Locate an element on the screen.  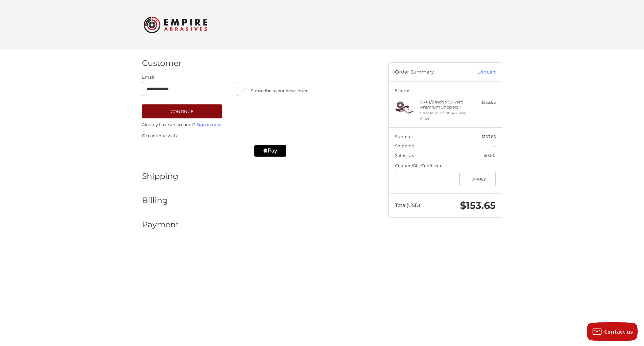
p: Or continue with is located at coordinates (238, 136).